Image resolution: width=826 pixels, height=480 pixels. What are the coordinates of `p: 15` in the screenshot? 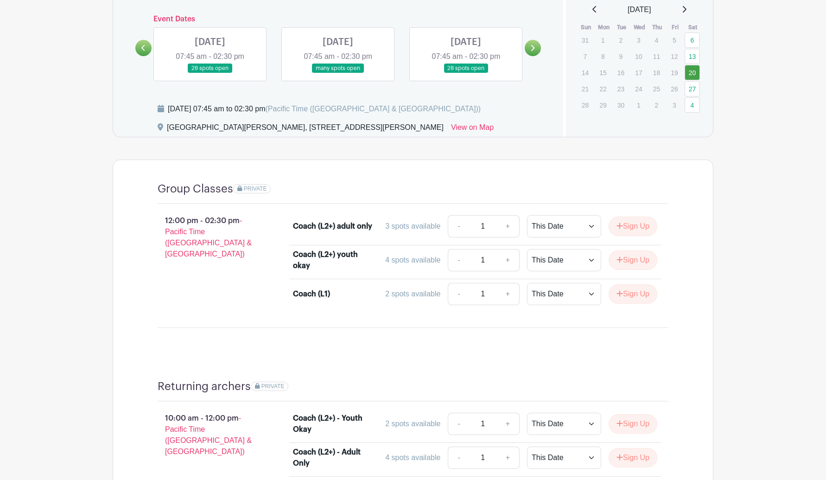 It's located at (602, 72).